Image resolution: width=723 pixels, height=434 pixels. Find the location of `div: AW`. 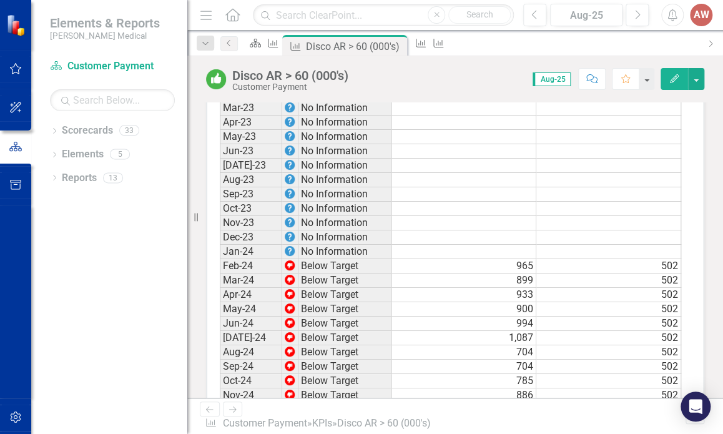

div: AW is located at coordinates (701, 15).